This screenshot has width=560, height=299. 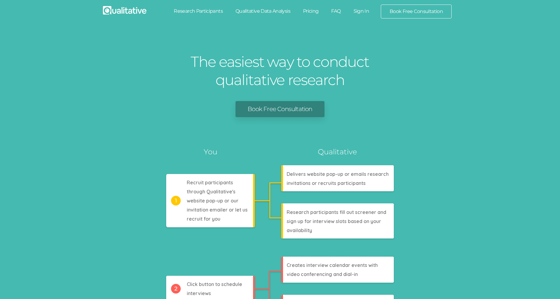 I want to click on tspan: 2, so click(x=176, y=289).